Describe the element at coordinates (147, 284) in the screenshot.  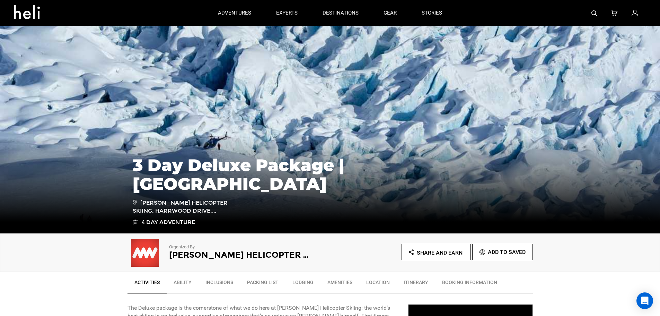
I see `a: Activities` at that location.